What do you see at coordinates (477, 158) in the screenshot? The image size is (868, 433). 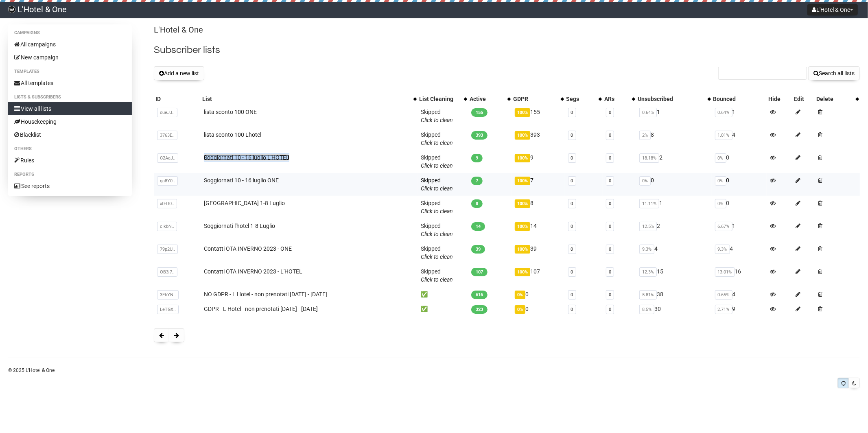 I see `span: 9` at bounding box center [477, 158].